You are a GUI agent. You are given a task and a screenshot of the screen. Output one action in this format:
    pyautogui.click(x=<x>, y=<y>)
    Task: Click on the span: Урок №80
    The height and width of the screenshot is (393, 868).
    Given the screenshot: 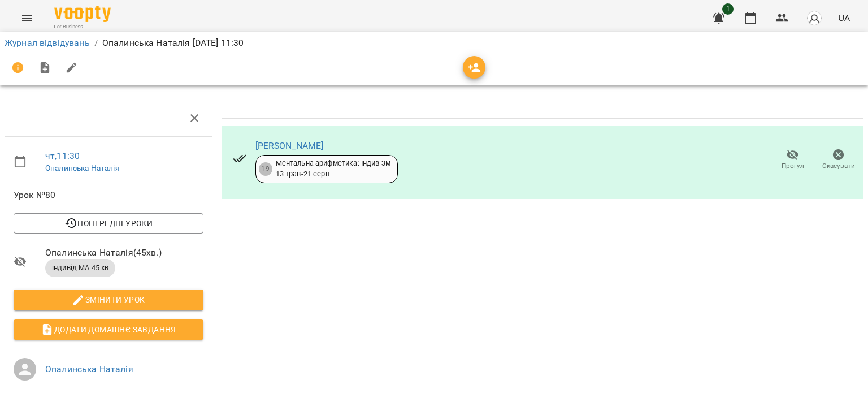 What is the action you would take?
    pyautogui.click(x=109, y=195)
    